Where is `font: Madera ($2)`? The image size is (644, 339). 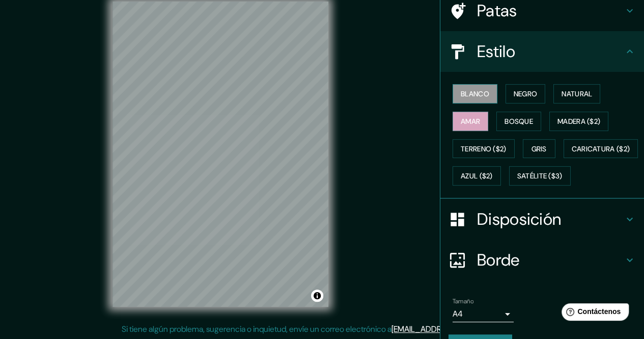
font: Madera ($2) is located at coordinates (579, 121).